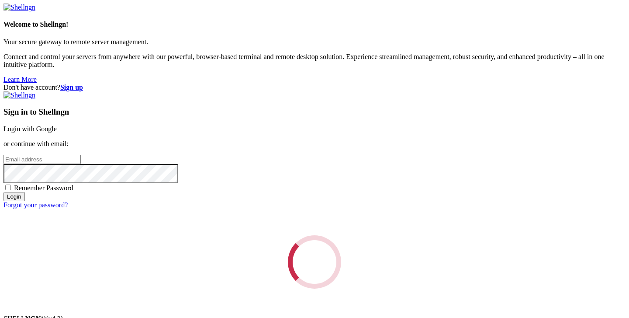 The width and height of the screenshot is (629, 318). Describe the element at coordinates (35, 204) in the screenshot. I see `a: Forgot your password?` at that location.